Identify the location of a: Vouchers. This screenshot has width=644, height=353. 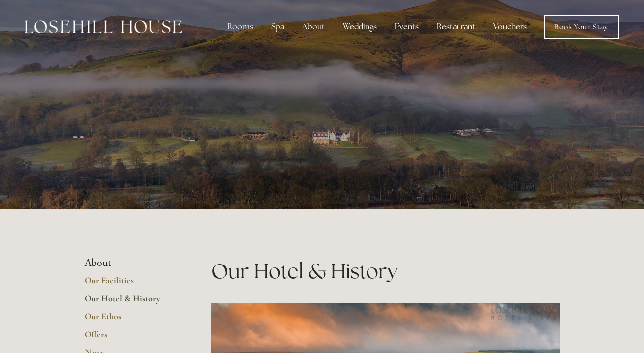
(510, 27).